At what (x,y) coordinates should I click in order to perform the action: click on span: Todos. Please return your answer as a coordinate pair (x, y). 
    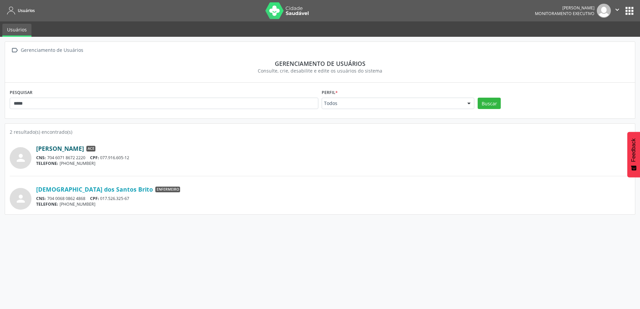
    Looking at the image, I should click on (392, 103).